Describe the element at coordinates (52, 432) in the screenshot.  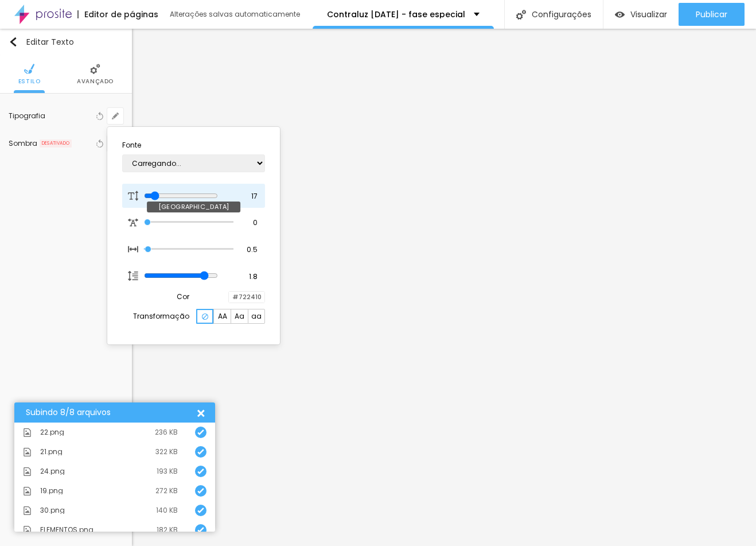
I see `span: 22.png` at that location.